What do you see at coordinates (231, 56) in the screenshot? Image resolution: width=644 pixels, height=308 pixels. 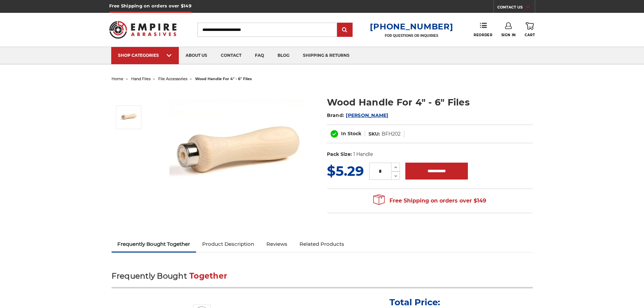 I see `a: contact` at bounding box center [231, 56].